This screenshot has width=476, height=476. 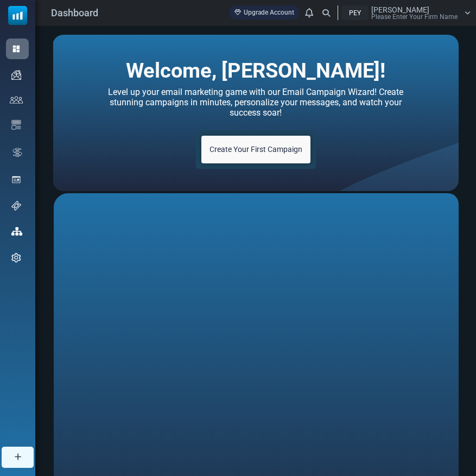 I want to click on img: settings-icon.svg, so click(x=16, y=258).